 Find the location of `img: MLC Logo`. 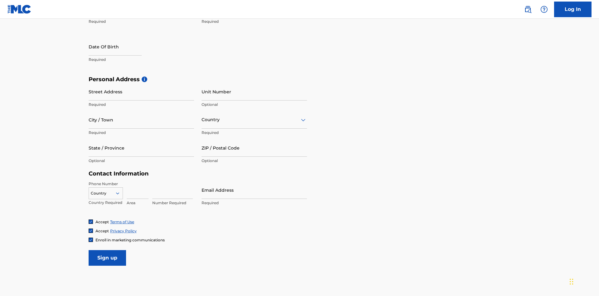

img: MLC Logo is located at coordinates (19, 9).